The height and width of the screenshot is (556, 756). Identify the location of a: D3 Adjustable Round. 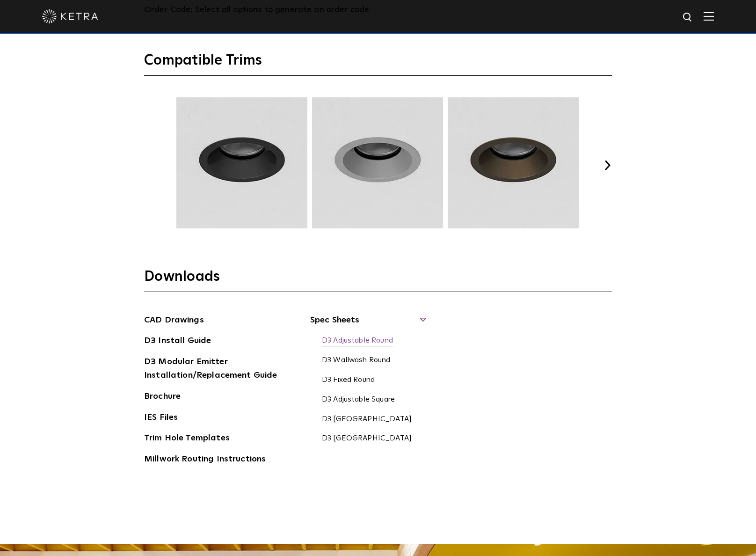
(357, 341).